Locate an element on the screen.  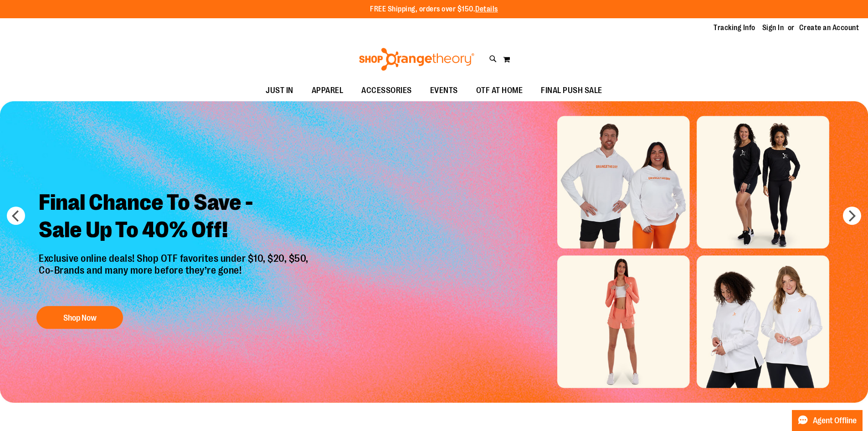
button: Shop Now is located at coordinates (80, 318).